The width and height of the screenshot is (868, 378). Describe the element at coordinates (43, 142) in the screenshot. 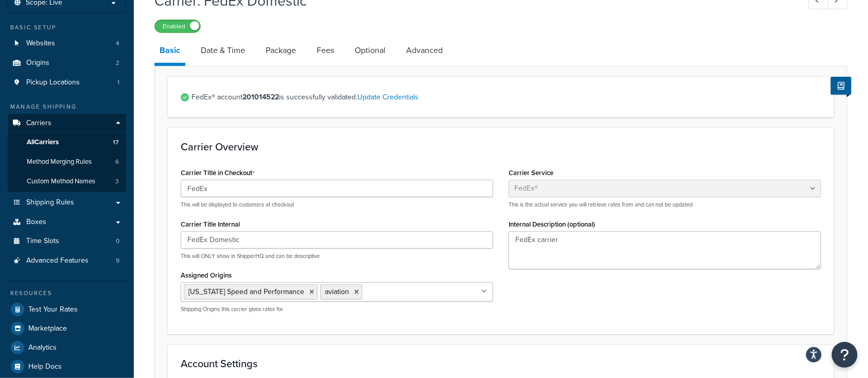

I see `span: All Carriers` at that location.